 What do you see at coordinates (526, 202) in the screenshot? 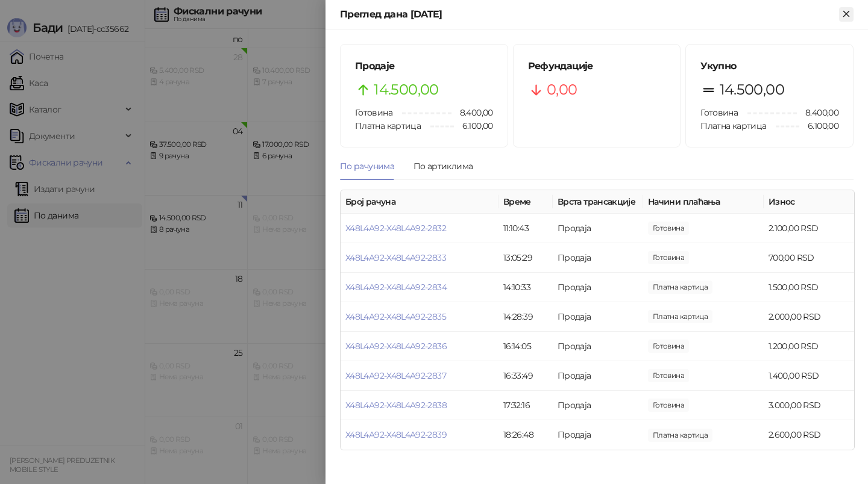
I see `th: Време` at bounding box center [526, 202].